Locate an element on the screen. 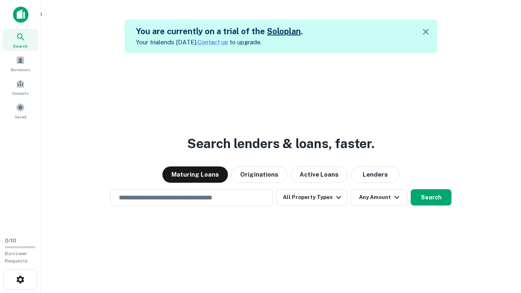  span: Borrower Requests is located at coordinates (16, 257).